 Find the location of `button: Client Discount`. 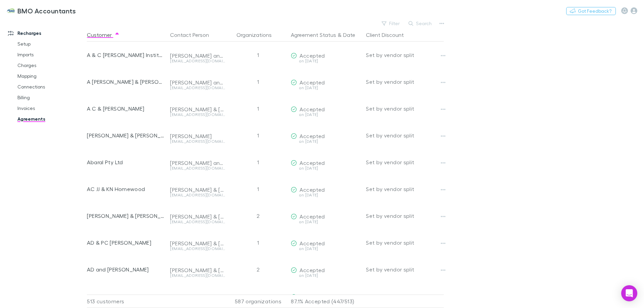

button: Client Discount is located at coordinates (389, 35).